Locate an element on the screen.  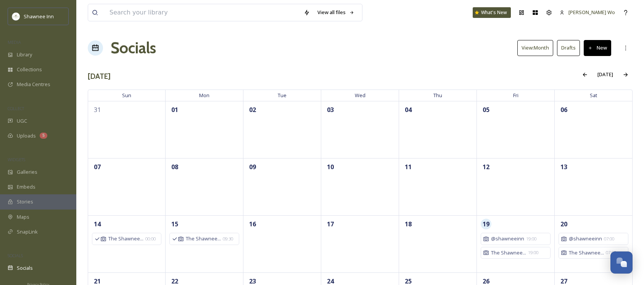
span: 31 is located at coordinates (98, 110).